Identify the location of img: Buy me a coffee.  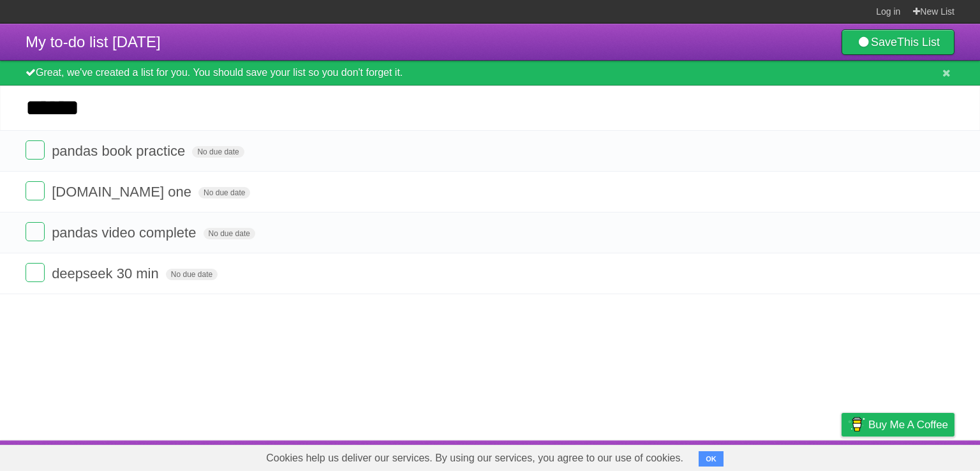
(856, 425).